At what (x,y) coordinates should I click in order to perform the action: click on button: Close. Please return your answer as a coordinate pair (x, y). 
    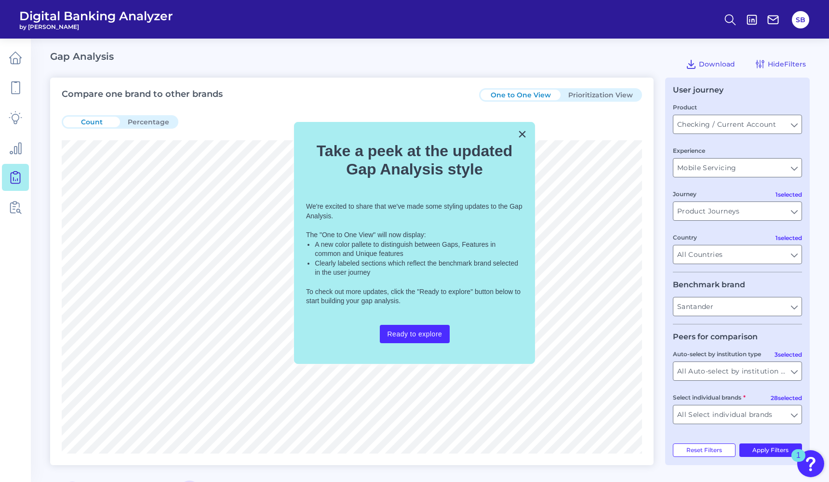
    Looking at the image, I should click on (522, 134).